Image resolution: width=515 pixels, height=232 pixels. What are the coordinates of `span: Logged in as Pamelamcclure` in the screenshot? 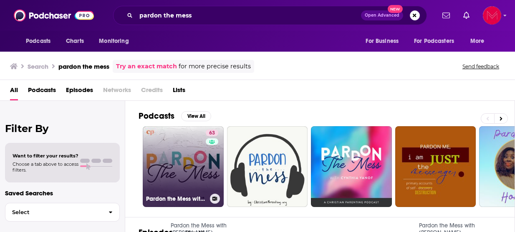 It's located at (492, 15).